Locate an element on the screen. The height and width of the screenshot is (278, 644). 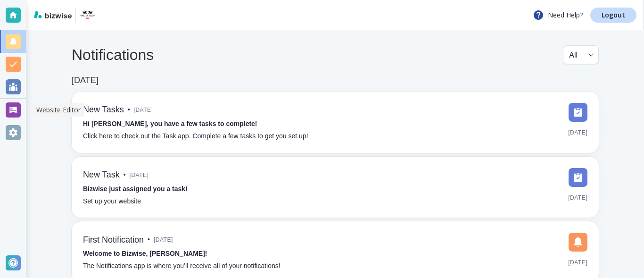
img: bizwise is located at coordinates (53, 15).